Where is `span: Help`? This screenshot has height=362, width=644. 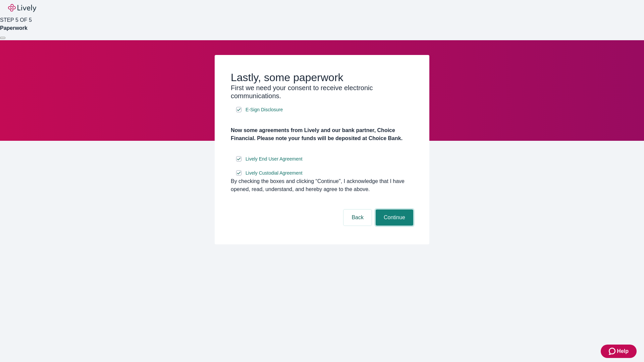
span: Help is located at coordinates (623, 351).